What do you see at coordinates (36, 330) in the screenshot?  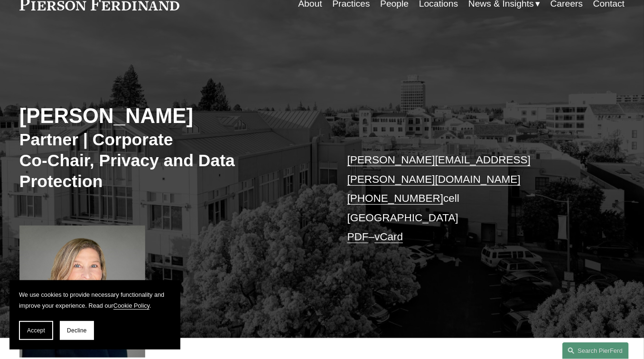 I see `span: Accept` at bounding box center [36, 330].